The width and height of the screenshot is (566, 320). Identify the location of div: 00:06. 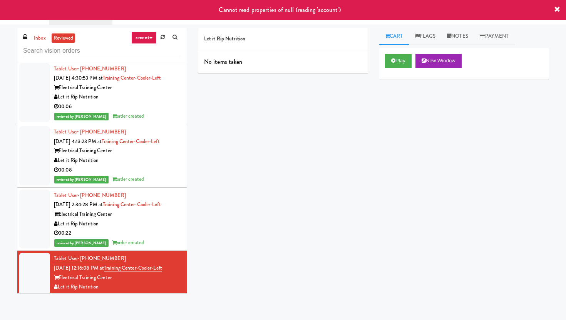
(117, 107).